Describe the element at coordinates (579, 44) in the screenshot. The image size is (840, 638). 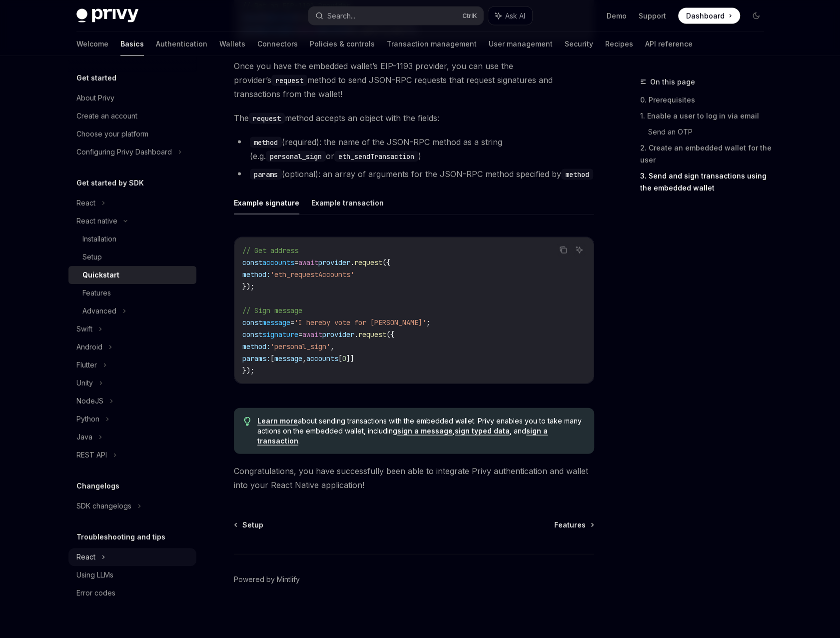
I see `a: Security` at that location.